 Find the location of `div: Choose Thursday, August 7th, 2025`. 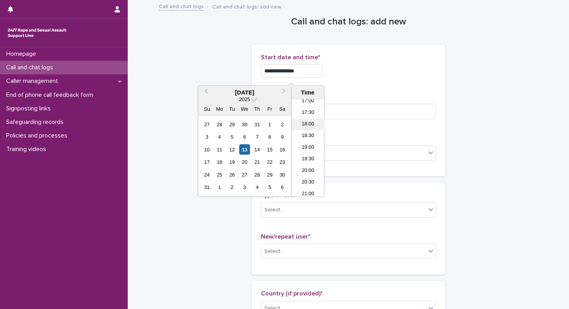

div: Choose Thursday, August 7th, 2025 is located at coordinates (257, 137).